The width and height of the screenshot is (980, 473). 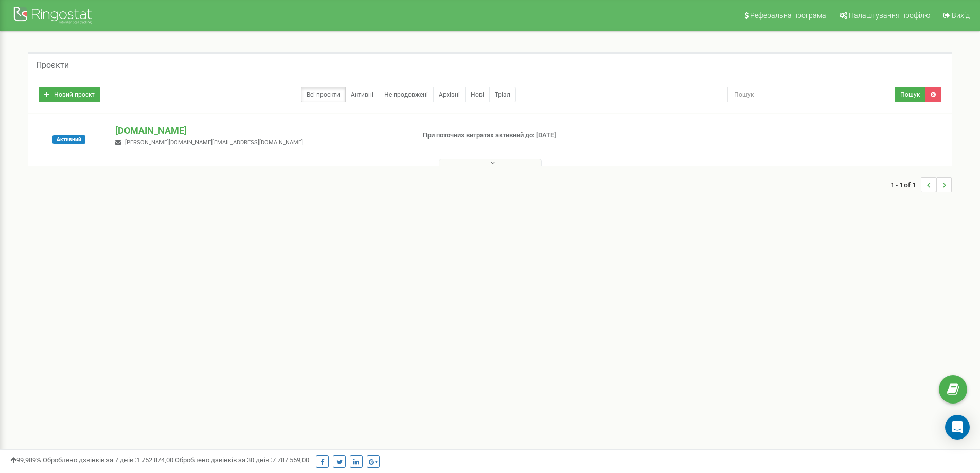 What do you see at coordinates (242, 459) in the screenshot?
I see `span: Оброблено дзвінків за 30 днів :` at bounding box center [242, 459].